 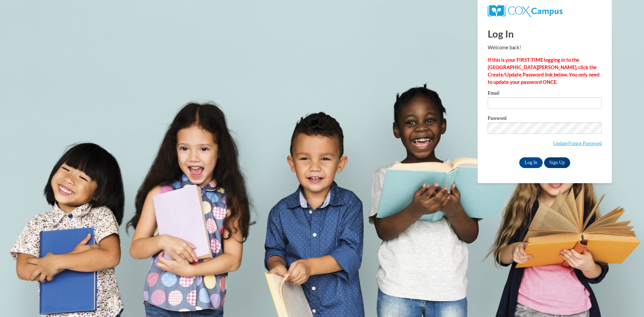 What do you see at coordinates (525, 11) in the screenshot?
I see `img: COX Campus` at bounding box center [525, 11].